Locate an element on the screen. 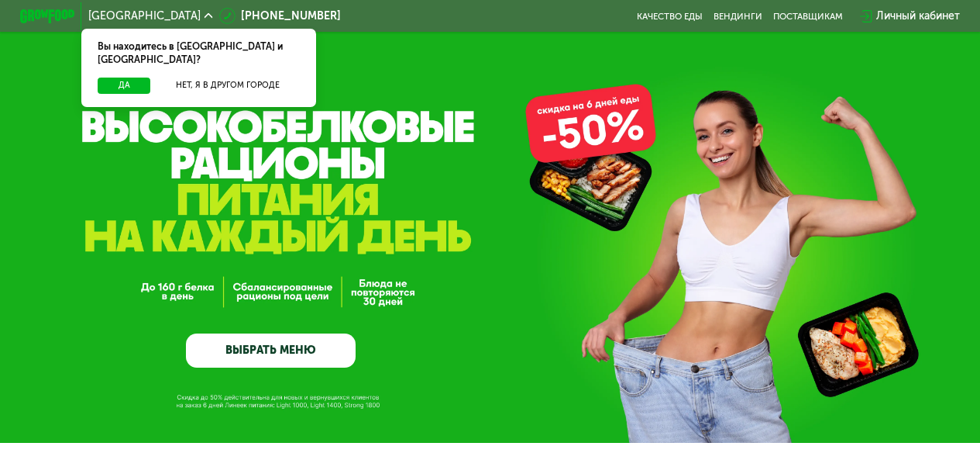 This screenshot has width=980, height=460. button: Нет, я в другом городе is located at coordinates (227, 85).